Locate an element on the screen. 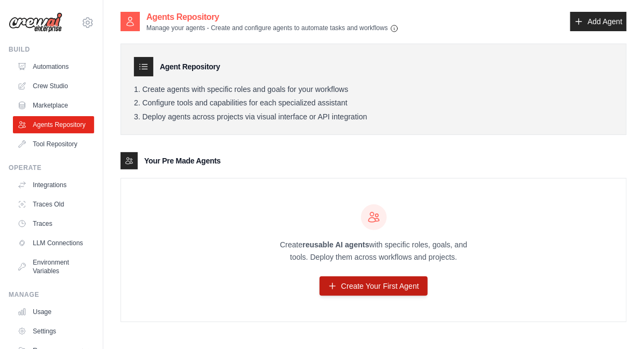  div: Operate is located at coordinates (51, 168).